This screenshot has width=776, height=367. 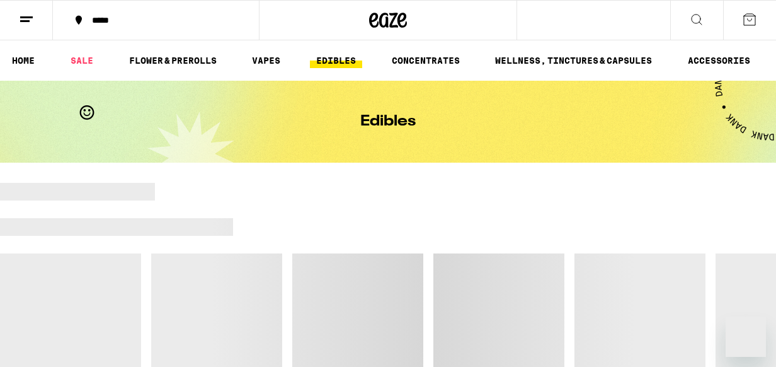 What do you see at coordinates (23, 60) in the screenshot?
I see `a: HOME` at bounding box center [23, 60].